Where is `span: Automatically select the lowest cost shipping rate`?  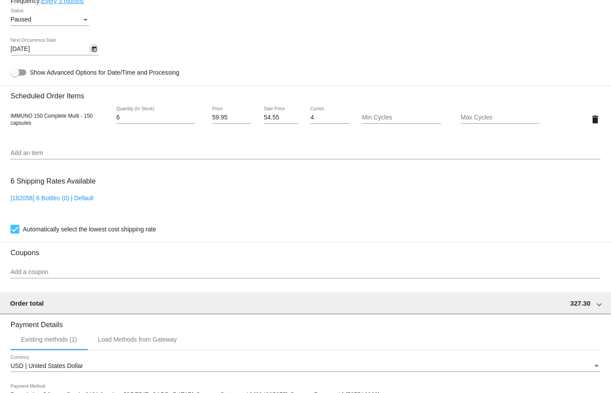 span: Automatically select the lowest cost shipping rate is located at coordinates (89, 229).